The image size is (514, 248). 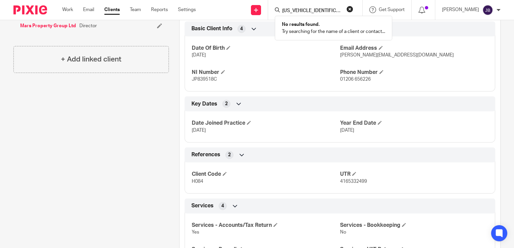 I want to click on span: Services, so click(x=203, y=206).